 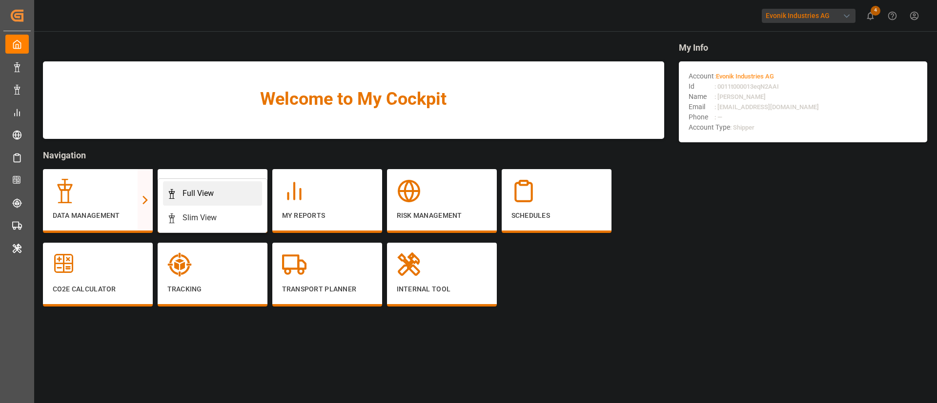 I want to click on div: Evonik Industries AG, so click(x=808, y=16).